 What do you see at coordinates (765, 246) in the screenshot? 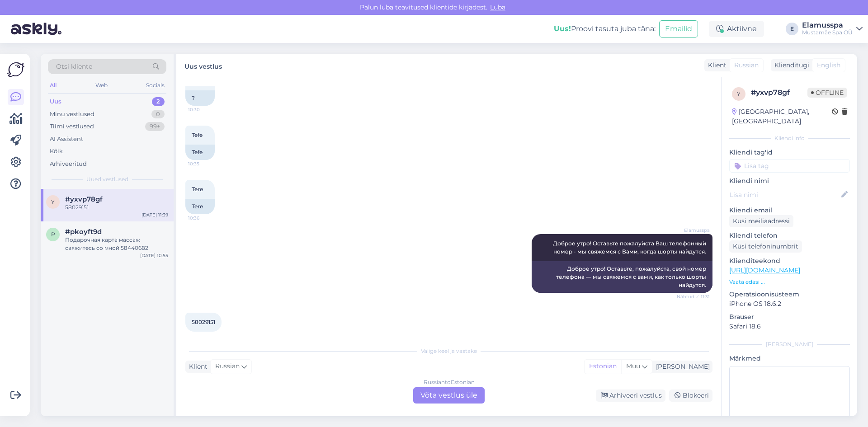
I see `div: Küsi telefoninumbrit` at bounding box center [765, 246].